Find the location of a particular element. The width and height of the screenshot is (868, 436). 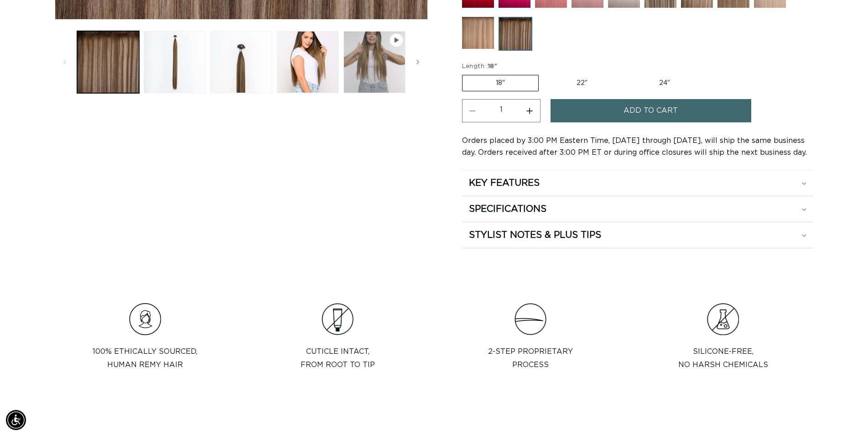

p: Cuticle intact, from root to tip is located at coordinates (338, 358).